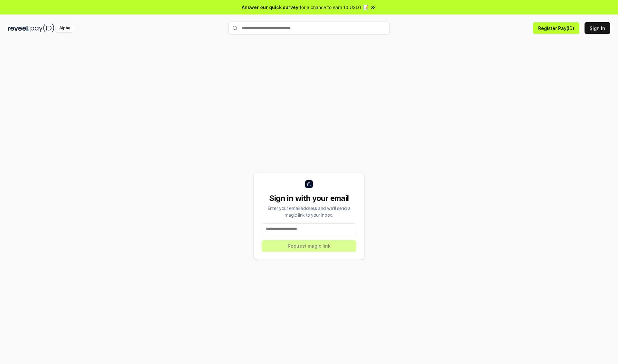 This screenshot has height=364, width=618. Describe the element at coordinates (309, 198) in the screenshot. I see `div: Sign in with your email` at that location.